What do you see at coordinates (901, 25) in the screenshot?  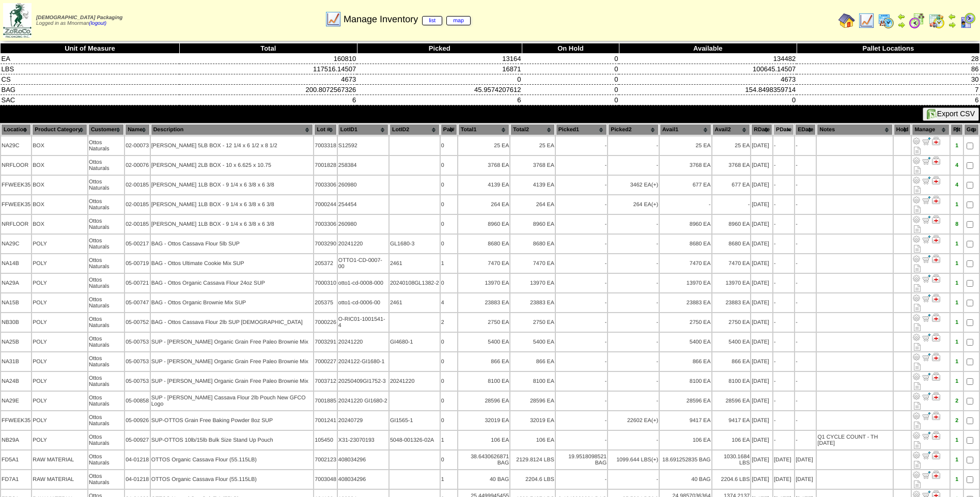 I see `img: arrowright.gif` at bounding box center [901, 25].